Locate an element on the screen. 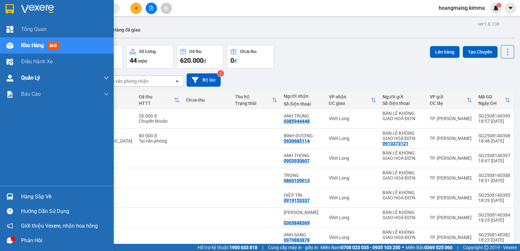  button: caret-down is located at coordinates (510, 8).